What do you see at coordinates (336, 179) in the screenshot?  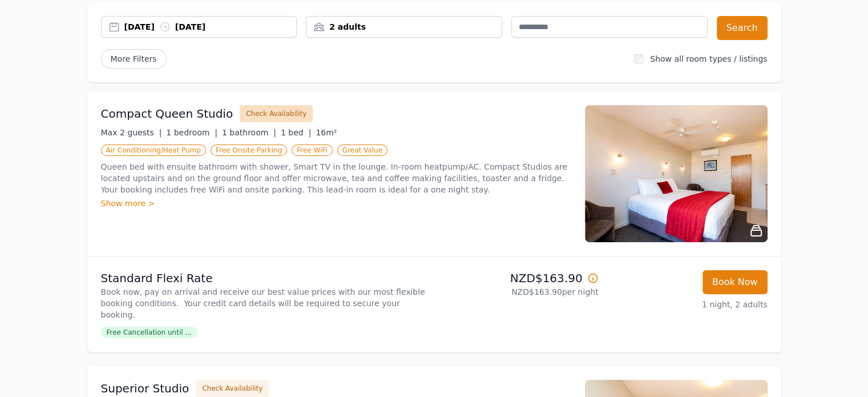 I see `p: Queen bed with ensuite bathroom with shower, Smart TV in the lounge. In-room heatpump/AC. Compact...` at bounding box center [336, 179].